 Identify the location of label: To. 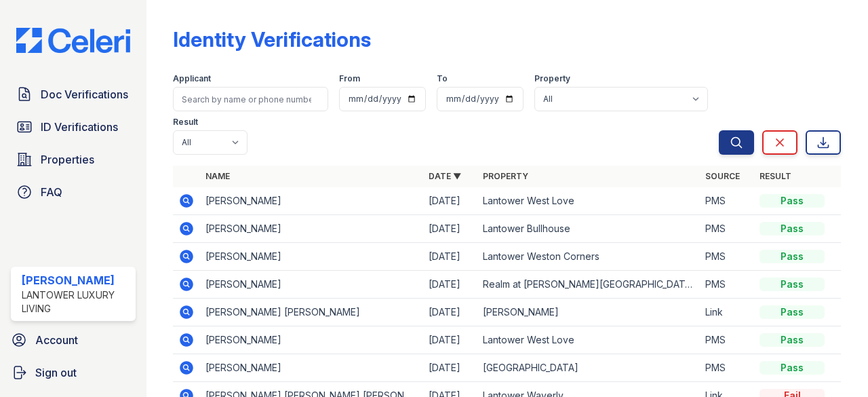
(442, 79).